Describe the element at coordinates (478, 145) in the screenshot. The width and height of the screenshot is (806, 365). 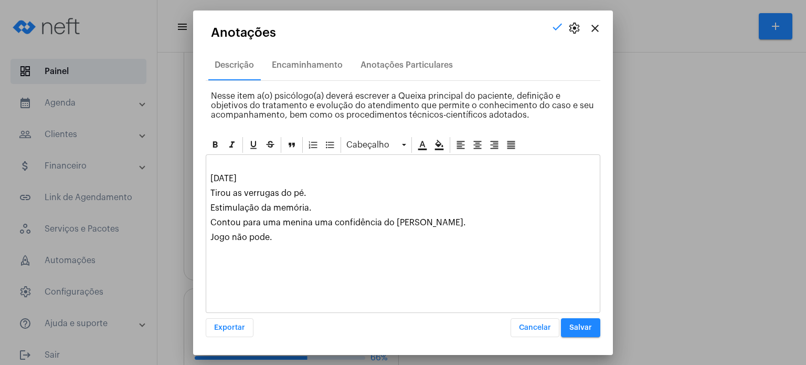
I see `div: Alinhar ao centro` at that location.